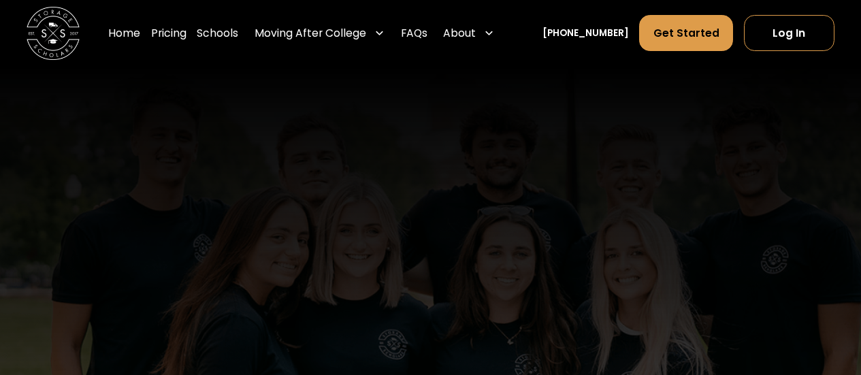 The image size is (861, 375). I want to click on a: FAQs, so click(414, 33).